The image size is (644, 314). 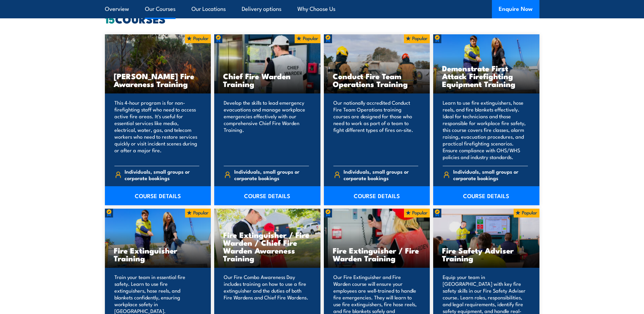 What do you see at coordinates (376, 130) in the screenshot?
I see `p: Our nationally accredited Conduct Fire Team Operations training courses are designed for those wh...` at bounding box center [376, 130].